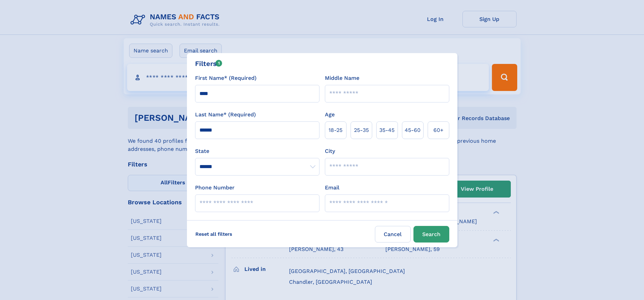  I want to click on label: State, so click(257, 151).